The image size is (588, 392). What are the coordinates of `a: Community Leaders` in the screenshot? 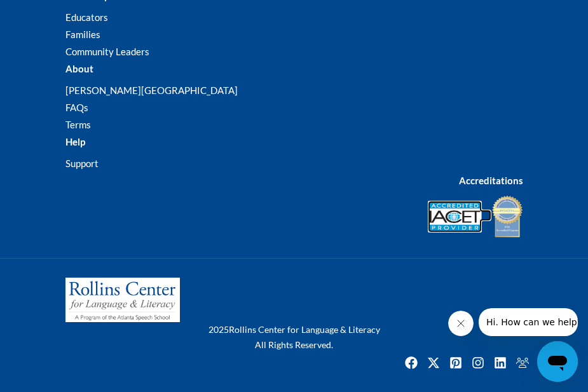 It's located at (108, 52).